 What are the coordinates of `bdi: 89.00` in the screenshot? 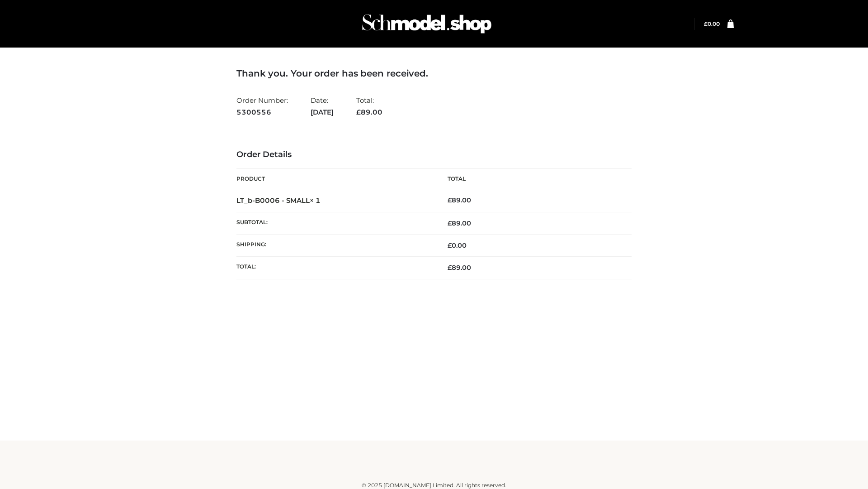 It's located at (460, 200).